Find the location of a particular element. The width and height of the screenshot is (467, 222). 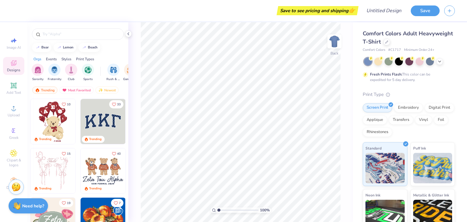

img: Club Image is located at coordinates (71, 70).